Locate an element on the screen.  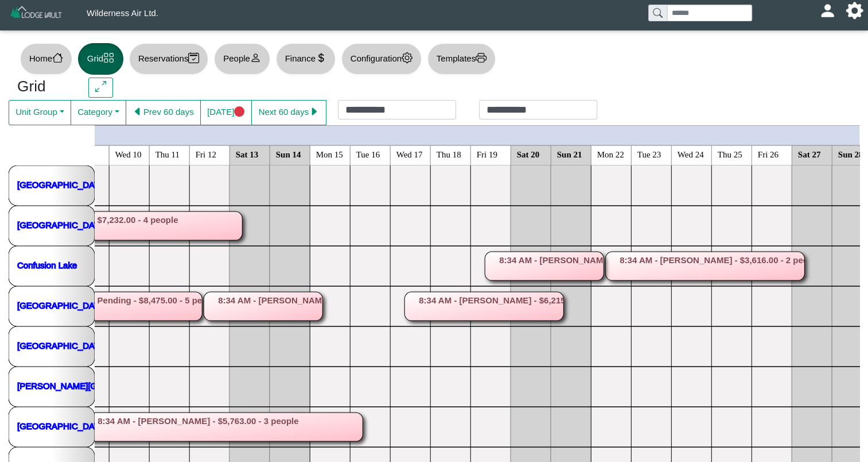
button: Peopleperson is located at coordinates (241, 59).